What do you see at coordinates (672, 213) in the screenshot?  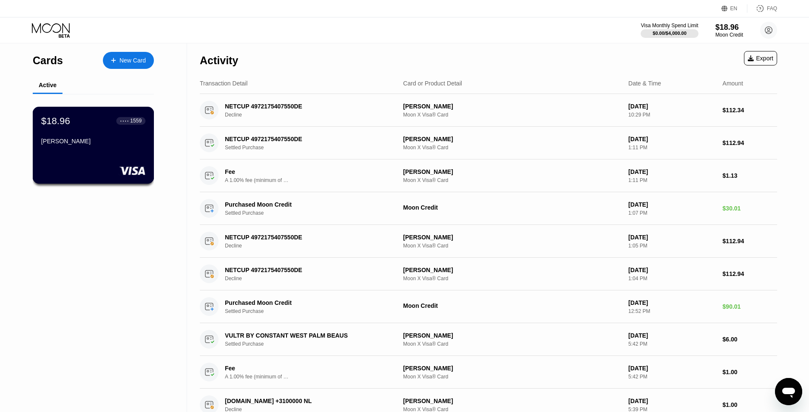 I see `div: 1:07 PM` at bounding box center [672, 213].